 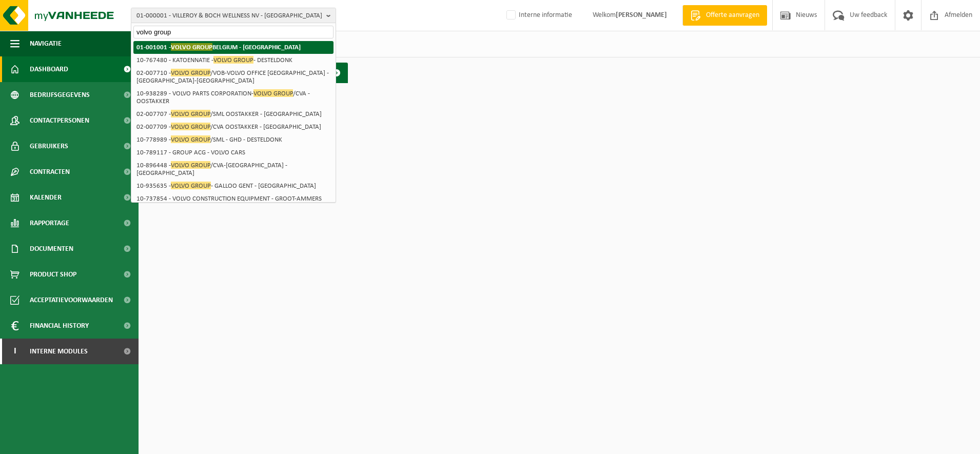 I want to click on span: Acceptatievoorwaarden, so click(x=71, y=300).